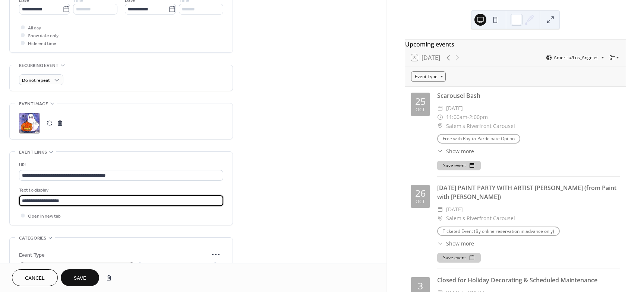 The width and height of the screenshot is (644, 292). What do you see at coordinates (35, 278) in the screenshot?
I see `a: Cancel` at bounding box center [35, 278].